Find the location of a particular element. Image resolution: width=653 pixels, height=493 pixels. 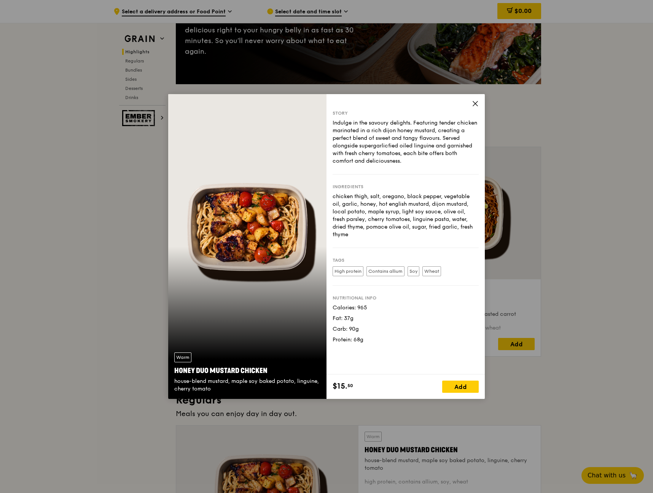

div: Warm is located at coordinates (183, 357).